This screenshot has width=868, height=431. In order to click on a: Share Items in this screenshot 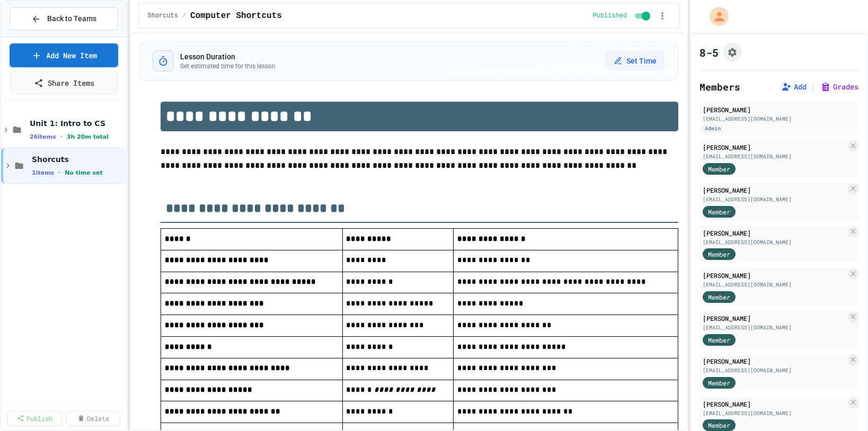, I will do `click(63, 83)`.